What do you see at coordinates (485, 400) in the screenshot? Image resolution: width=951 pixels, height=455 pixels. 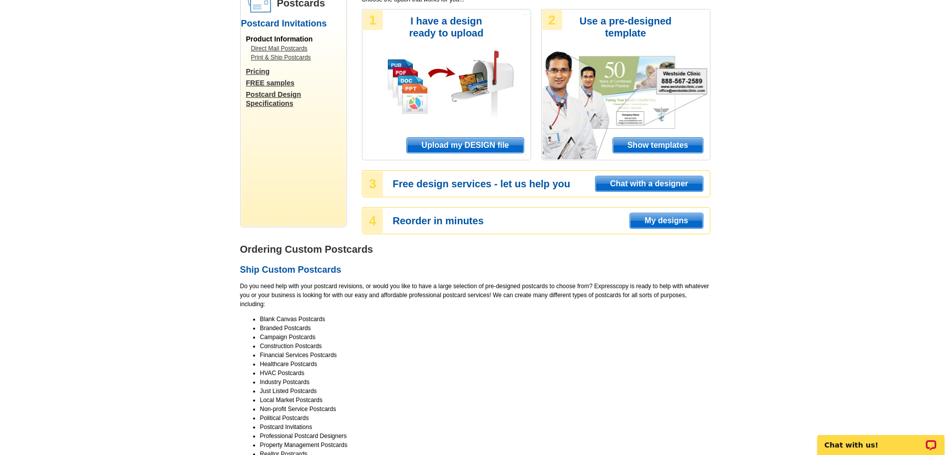 I see `li: Local Market Postcards` at bounding box center [485, 400].